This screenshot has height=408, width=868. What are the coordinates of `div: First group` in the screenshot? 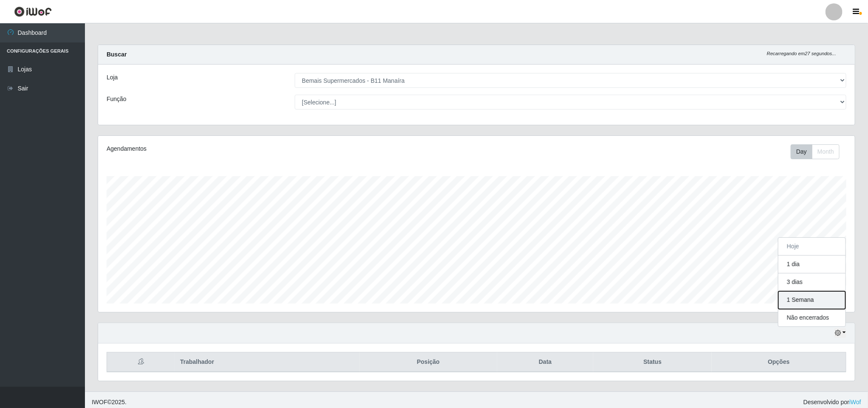 It's located at (814, 152).